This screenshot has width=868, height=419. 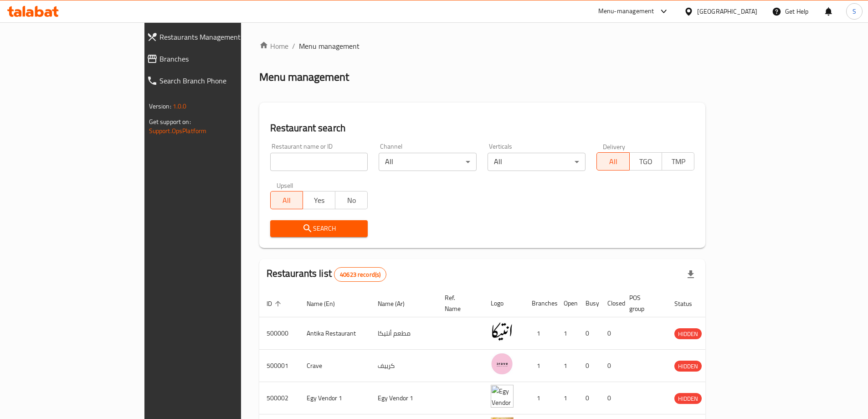 What do you see at coordinates (335, 333) in the screenshot?
I see `td: Antika Restaurant` at bounding box center [335, 333].